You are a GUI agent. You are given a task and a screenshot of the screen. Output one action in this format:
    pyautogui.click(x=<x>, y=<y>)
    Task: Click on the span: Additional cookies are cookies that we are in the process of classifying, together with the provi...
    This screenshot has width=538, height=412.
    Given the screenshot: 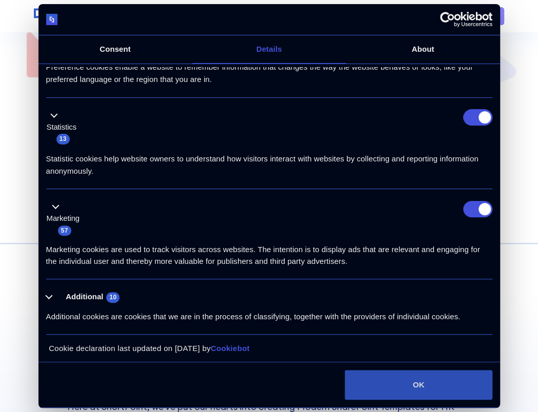 What is the action you would take?
    pyautogui.click(x=253, y=316)
    